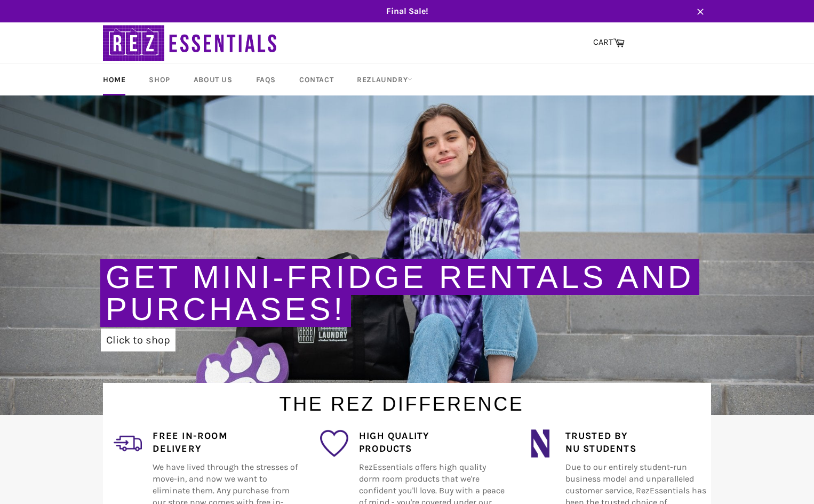 This screenshot has width=814, height=504. Describe the element at coordinates (266, 80) in the screenshot. I see `a: FAQs` at that location.